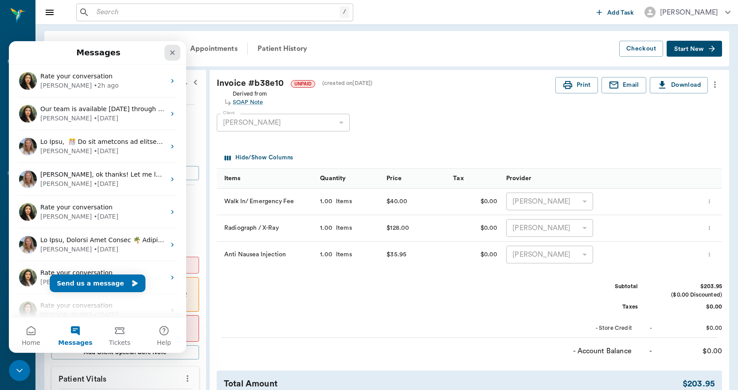 This screenshot has height=390, width=738. Describe the element at coordinates (113, 49) in the screenshot. I see `a: Invoices` at that location.